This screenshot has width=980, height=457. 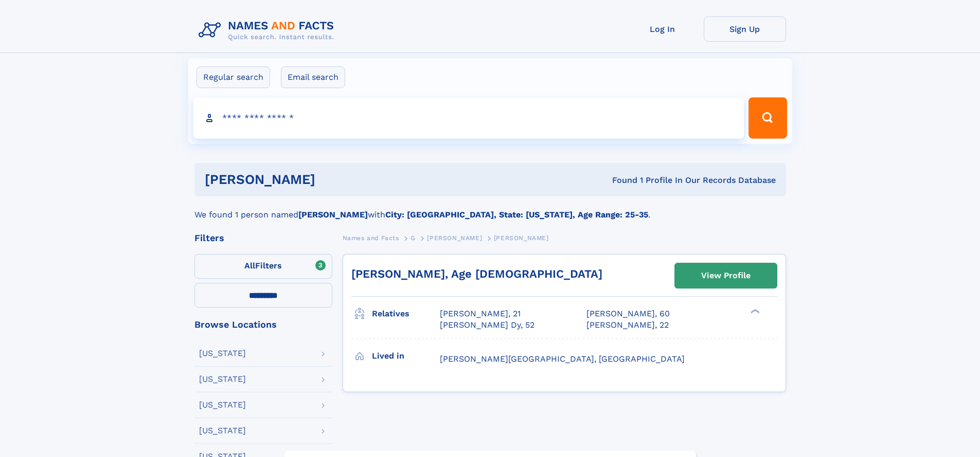 I want to click on div: Found 1 Profile In Our Records Database, so click(x=620, y=180).